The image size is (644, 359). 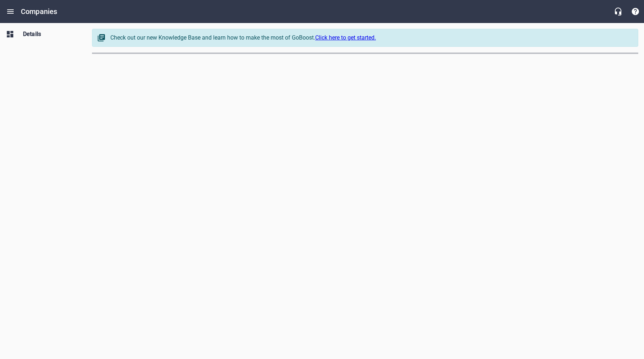 I want to click on button: Open drawer, so click(x=10, y=11).